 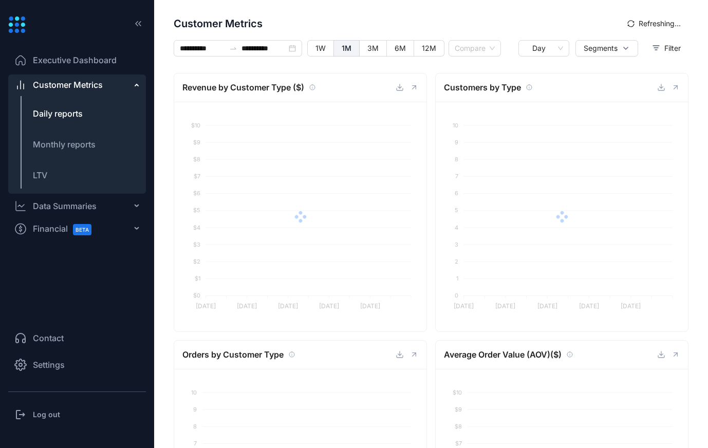 What do you see at coordinates (630, 23) in the screenshot?
I see `span: sync` at bounding box center [630, 23].